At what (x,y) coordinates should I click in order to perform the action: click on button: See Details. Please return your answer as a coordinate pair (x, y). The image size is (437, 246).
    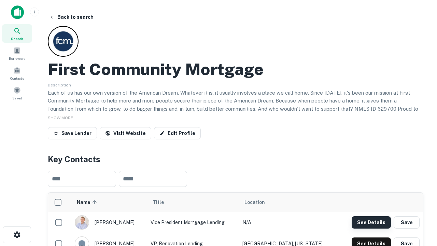
    Looking at the image, I should click on (372, 222).